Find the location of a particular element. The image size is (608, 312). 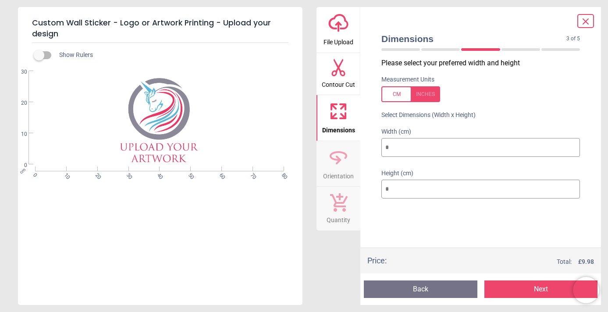

label: Measurement Units is located at coordinates (407, 80).